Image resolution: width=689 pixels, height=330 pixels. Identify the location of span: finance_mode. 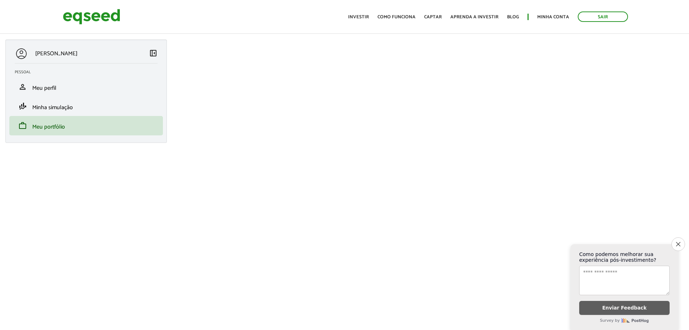
(23, 106).